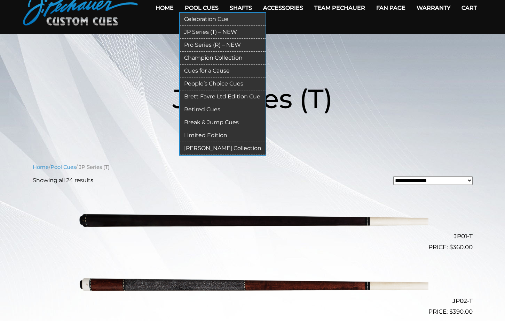  Describe the element at coordinates (253, 98) in the screenshot. I see `span: JP Series (T)` at that location.